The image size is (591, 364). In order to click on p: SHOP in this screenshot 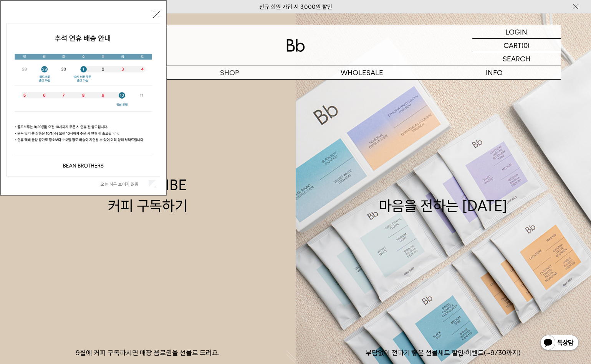, I will do `click(229, 72)`.